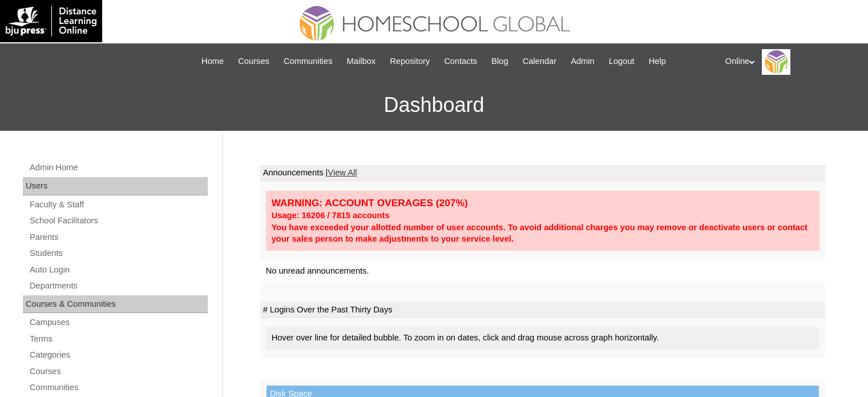 This screenshot has width=868, height=397. What do you see at coordinates (543, 271) in the screenshot?
I see `td: No unread announcements.` at bounding box center [543, 271].